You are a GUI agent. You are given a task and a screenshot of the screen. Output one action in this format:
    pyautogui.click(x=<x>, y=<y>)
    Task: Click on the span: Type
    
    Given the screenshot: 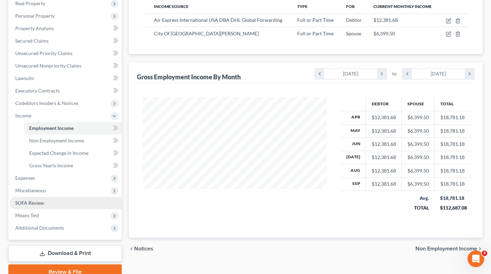 What is the action you would take?
    pyautogui.click(x=302, y=6)
    